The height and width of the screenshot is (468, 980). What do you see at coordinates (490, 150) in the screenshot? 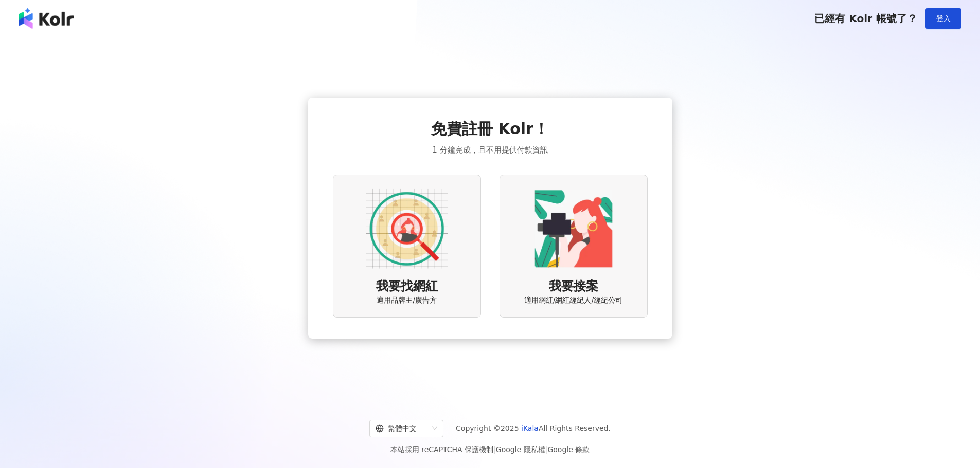
I see `span: 1 分鐘完成，且不用提供付款資訊` at bounding box center [490, 150].